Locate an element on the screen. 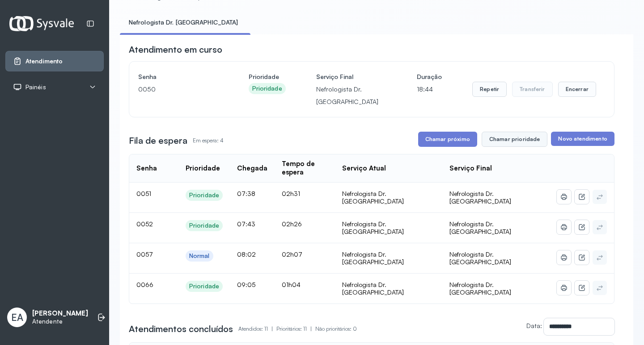  p: Atendidos: 11 is located at coordinates (257, 329).